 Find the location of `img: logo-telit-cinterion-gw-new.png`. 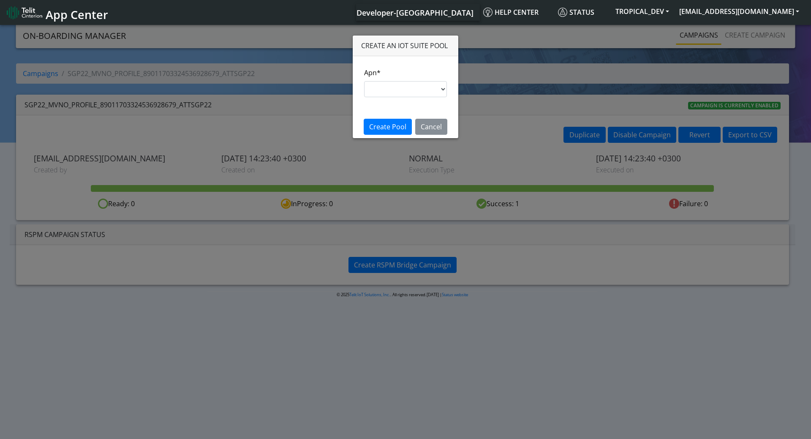

img: logo-telit-cinterion-gw-new.png is located at coordinates (25, 13).